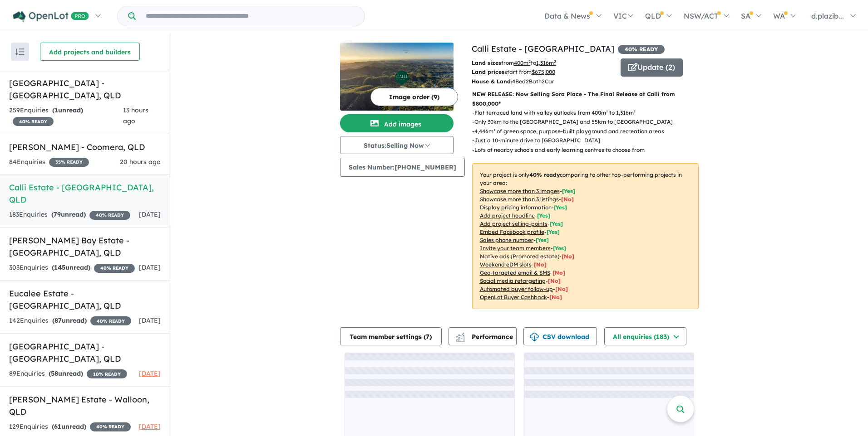 The width and height of the screenshot is (868, 436). Describe the element at coordinates (54, 373) in the screenshot. I see `span: 58` at that location.